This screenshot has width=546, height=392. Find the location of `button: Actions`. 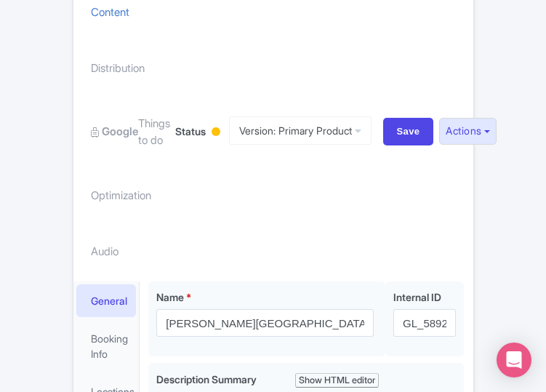

button: Actions is located at coordinates (468, 131).